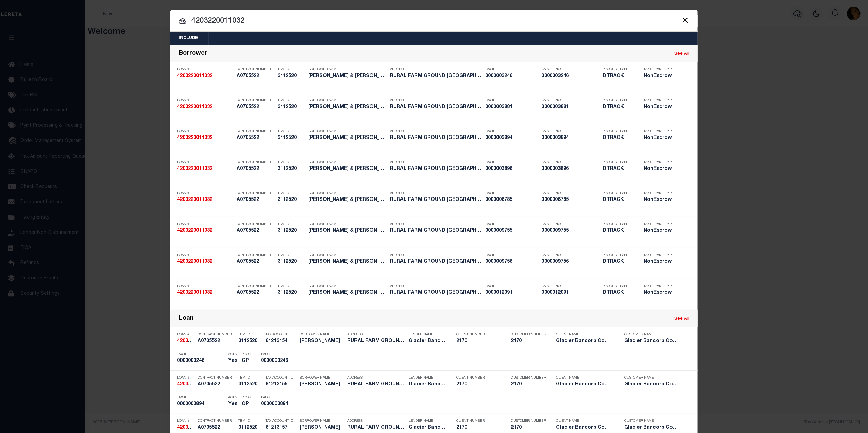  I want to click on h5: 0000012091, so click(512, 293).